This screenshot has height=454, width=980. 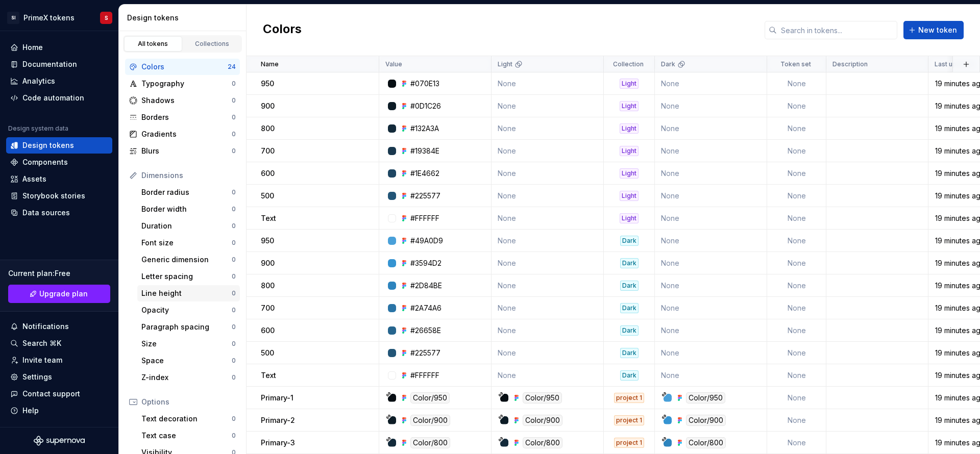 What do you see at coordinates (186, 117) in the screenshot?
I see `div: Borders` at bounding box center [186, 117].